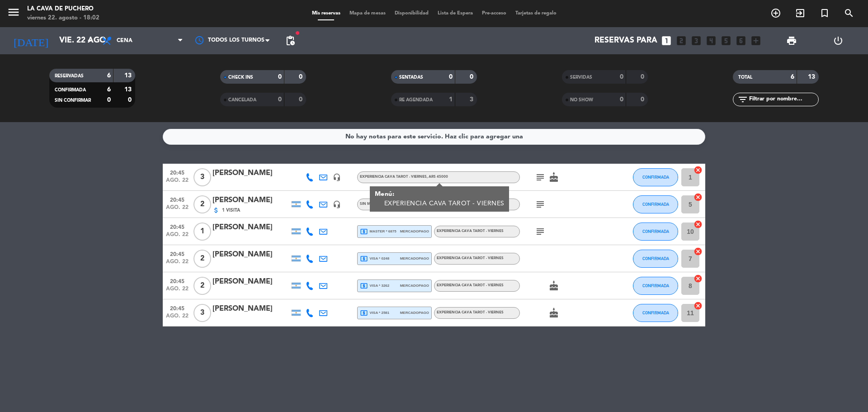 This screenshot has height=412, width=868. Describe the element at coordinates (581, 77) in the screenshot. I see `span: SERVIDAS` at that location.